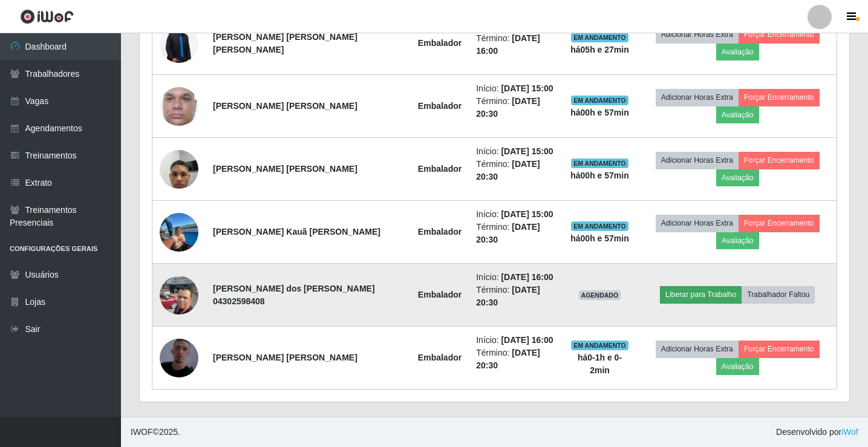 The width and height of the screenshot is (868, 447). I want to click on img: 1731367890571.jpeg, so click(179, 106).